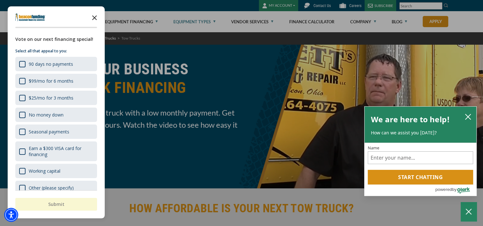 Image resolution: width=483 pixels, height=226 pixels. Describe the element at coordinates (468, 117) in the screenshot. I see `button: close chatbox` at that location.